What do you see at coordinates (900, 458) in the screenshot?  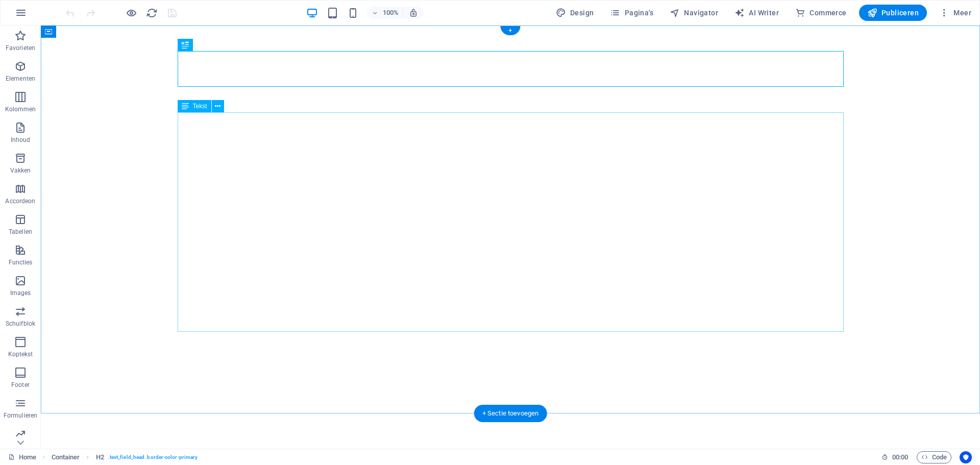 I see `span: 00 00` at bounding box center [900, 458].